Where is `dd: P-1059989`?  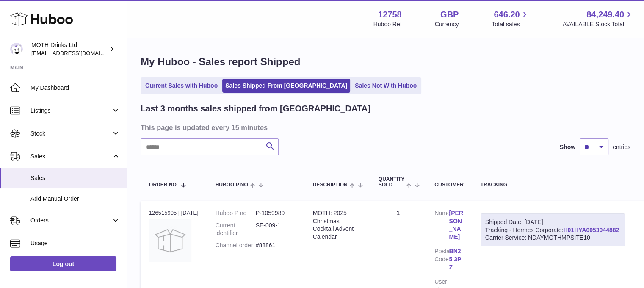 dd: P-1059989 is located at coordinates (275, 213).